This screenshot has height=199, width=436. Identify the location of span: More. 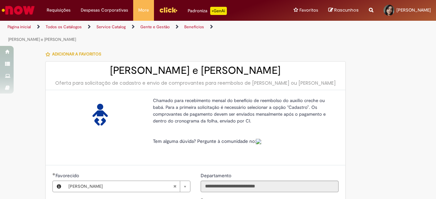
(143, 10).